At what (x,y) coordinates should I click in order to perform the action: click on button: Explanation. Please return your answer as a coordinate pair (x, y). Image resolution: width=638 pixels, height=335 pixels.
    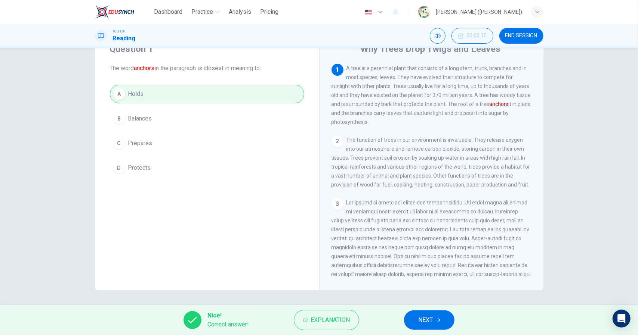
    Looking at the image, I should click on (326, 320).